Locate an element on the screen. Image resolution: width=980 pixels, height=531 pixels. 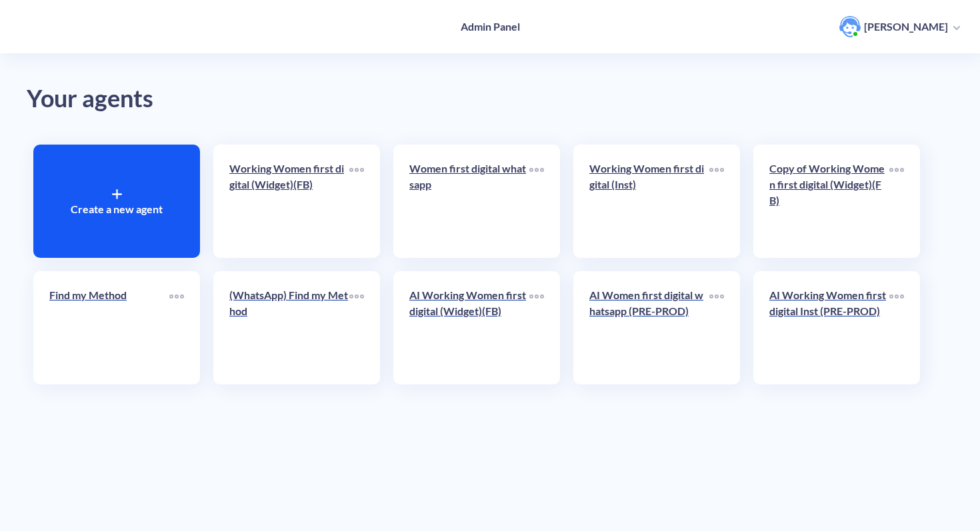
p: AI Women first digital whatsapp (PRE-PROD) is located at coordinates (649, 303).